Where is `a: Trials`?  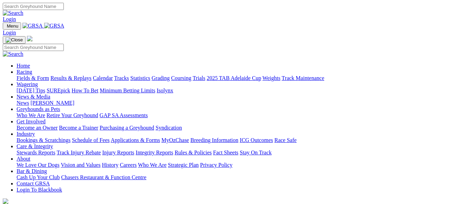
a: Trials is located at coordinates (199, 78).